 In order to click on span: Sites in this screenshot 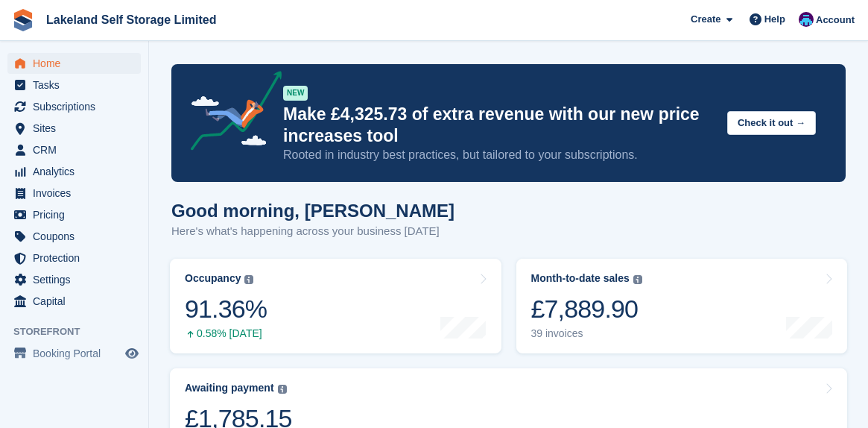, I will do `click(77, 128)`.